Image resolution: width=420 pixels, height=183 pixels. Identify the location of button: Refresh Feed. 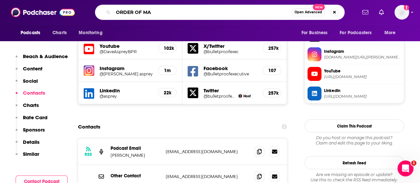
(354, 162).